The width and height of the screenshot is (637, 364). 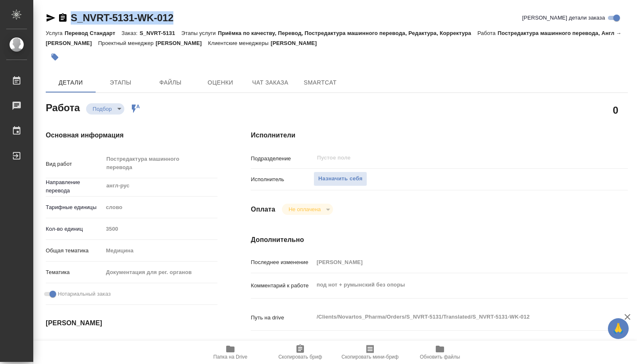 I want to click on div: Медицина, so click(x=160, y=250).